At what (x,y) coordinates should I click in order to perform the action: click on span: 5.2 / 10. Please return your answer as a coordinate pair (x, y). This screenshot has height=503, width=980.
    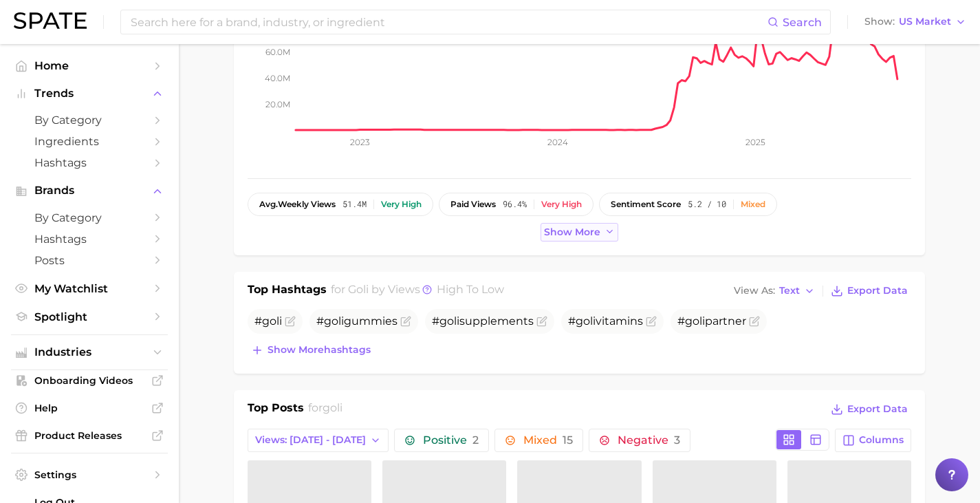
    Looking at the image, I should click on (707, 204).